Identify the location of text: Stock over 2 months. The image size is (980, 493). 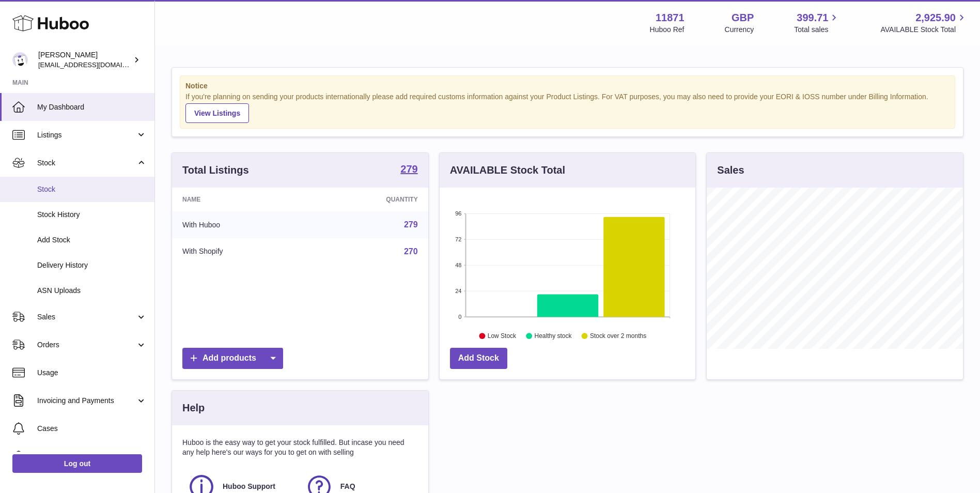
(618, 335).